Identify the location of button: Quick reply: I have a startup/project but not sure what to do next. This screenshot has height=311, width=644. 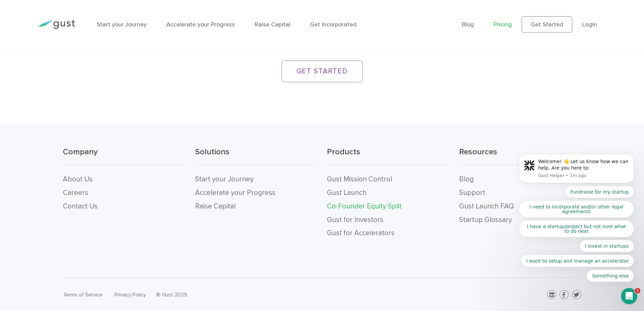
(68, 181).